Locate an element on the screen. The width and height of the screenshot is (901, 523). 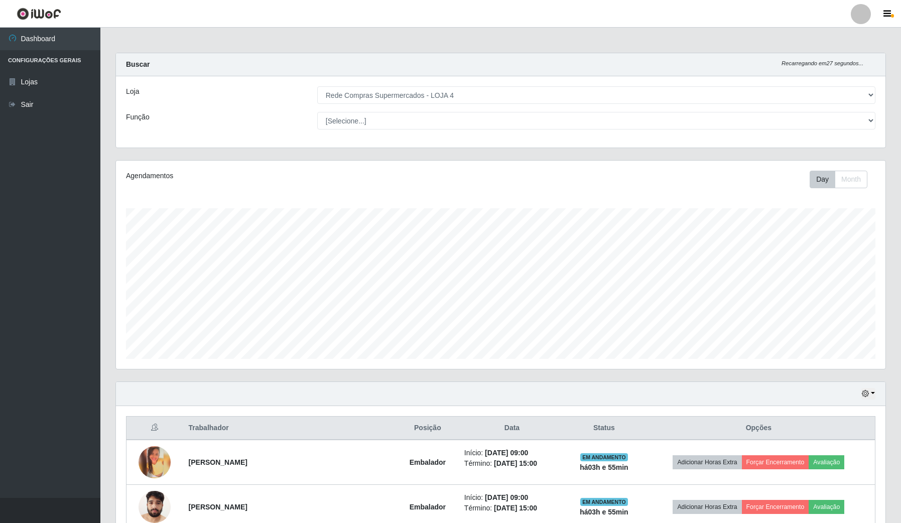
img: 1675811994359.jpeg is located at coordinates (155, 462).